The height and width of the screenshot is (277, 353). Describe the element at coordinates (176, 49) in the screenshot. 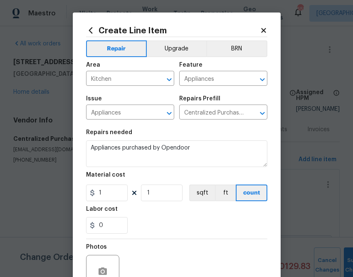

I see `button: Upgrade` at that location.